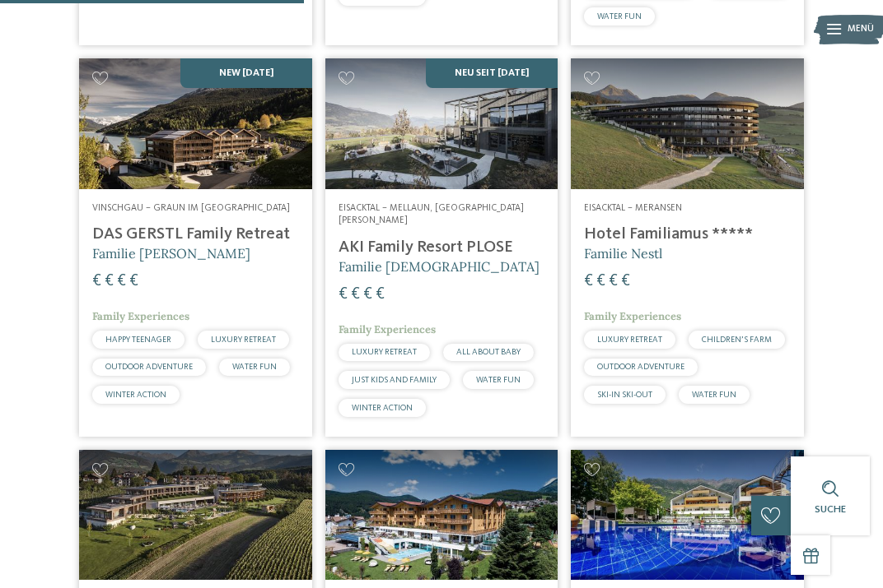  What do you see at coordinates (441, 248) in the screenshot?
I see `h4: AKI Family Resort PLOSE` at bounding box center [441, 248].